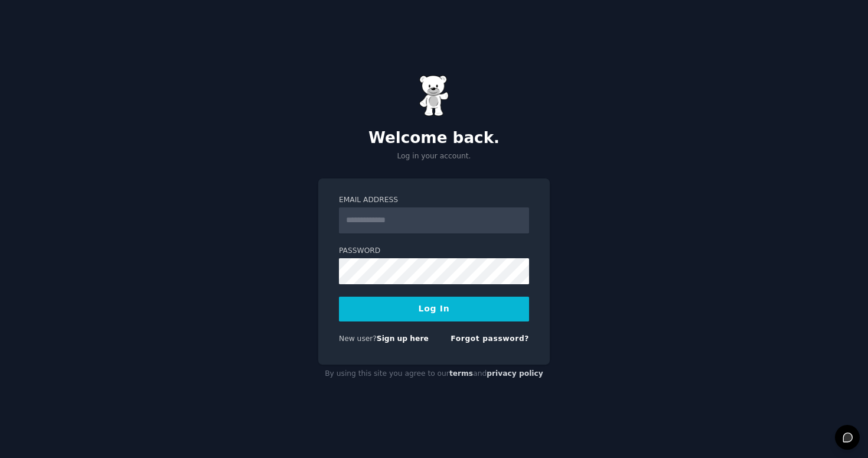  I want to click on h2: Welcome back., so click(434, 138).